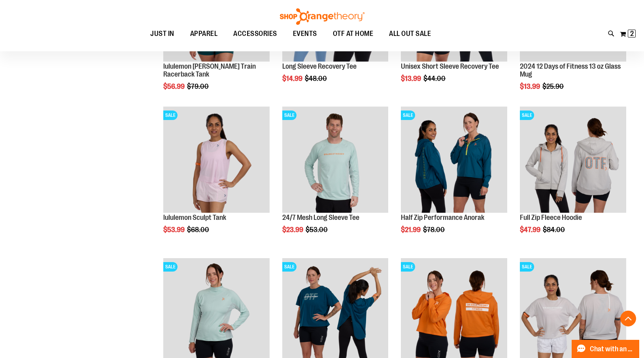  What do you see at coordinates (255, 34) in the screenshot?
I see `span: ACCESSORIES` at bounding box center [255, 34].